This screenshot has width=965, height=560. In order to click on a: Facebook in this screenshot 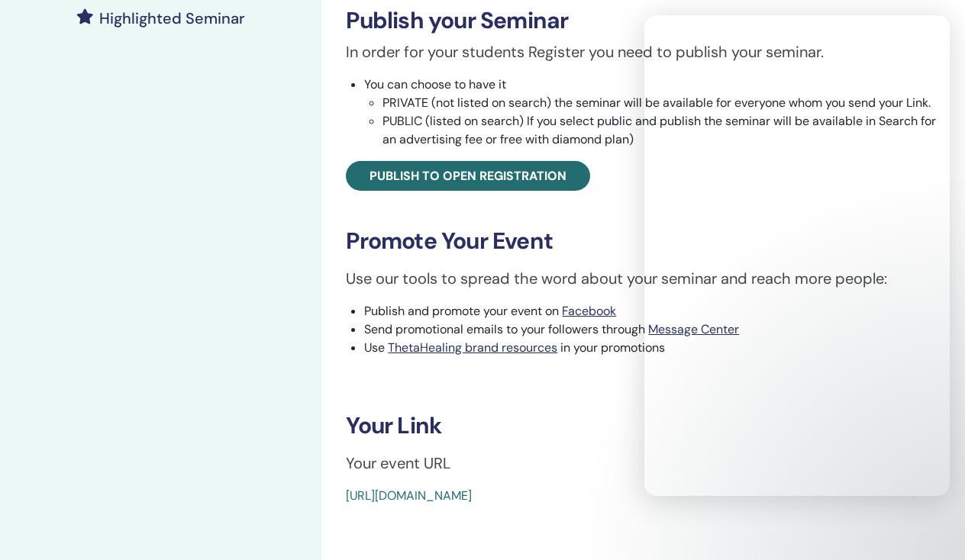, I will do `click(589, 311)`.